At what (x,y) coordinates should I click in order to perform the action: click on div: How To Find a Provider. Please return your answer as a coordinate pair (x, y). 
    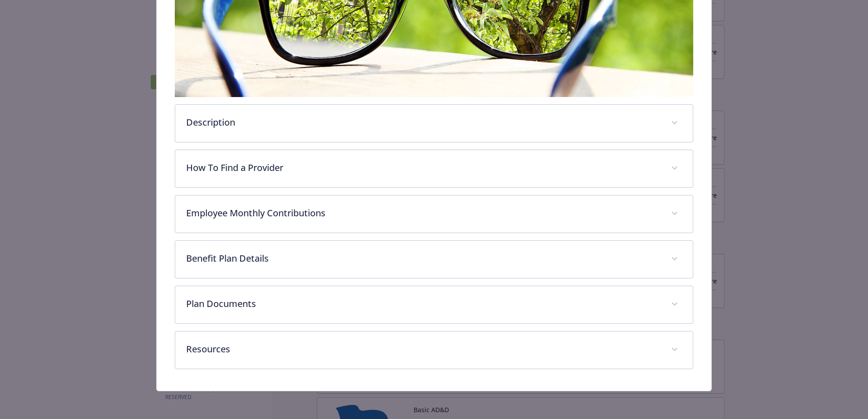
    Looking at the image, I should click on (434, 169).